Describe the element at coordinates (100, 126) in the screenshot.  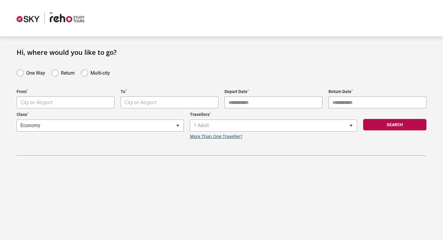
I see `span: Economy` at that location.